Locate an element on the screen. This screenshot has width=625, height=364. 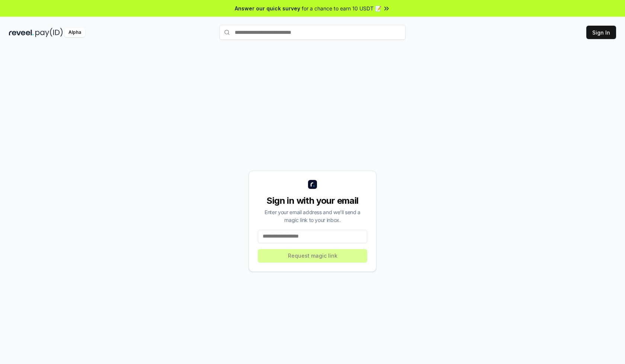
span: Answer our quick survey is located at coordinates (268, 8).